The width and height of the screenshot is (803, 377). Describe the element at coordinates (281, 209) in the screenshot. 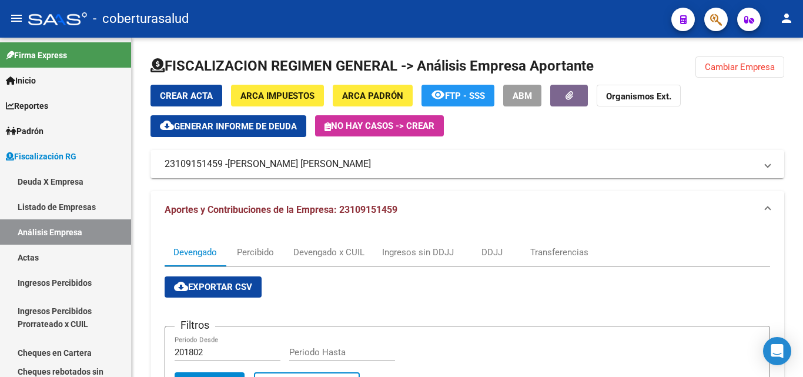

I see `span: Aportes y Contribuciones de la Empresa: 23109151459` at that location.